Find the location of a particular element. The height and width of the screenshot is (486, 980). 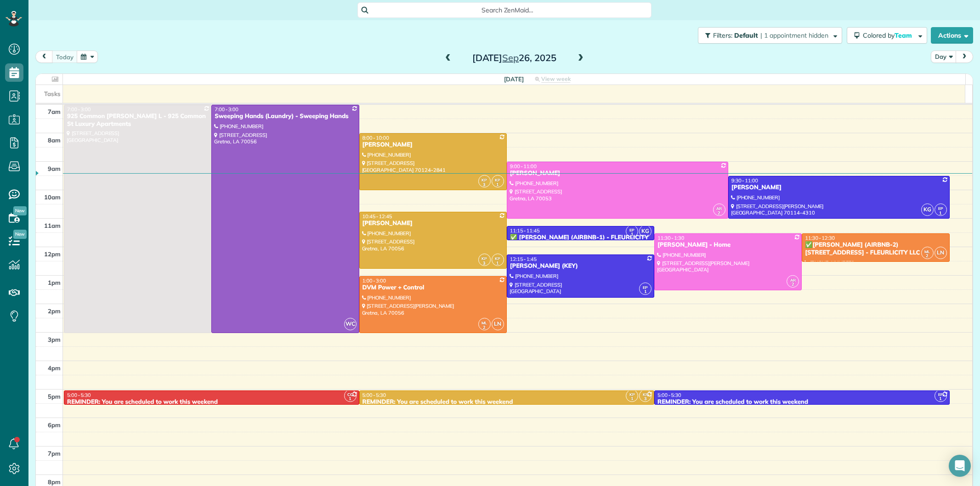

span: Filters: is located at coordinates (723, 35).